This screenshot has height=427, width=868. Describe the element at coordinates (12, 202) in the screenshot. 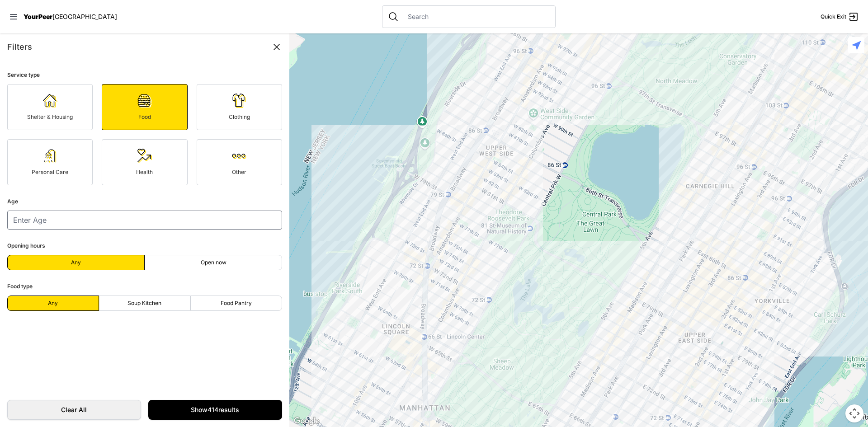

I see `span: Age` at that location.